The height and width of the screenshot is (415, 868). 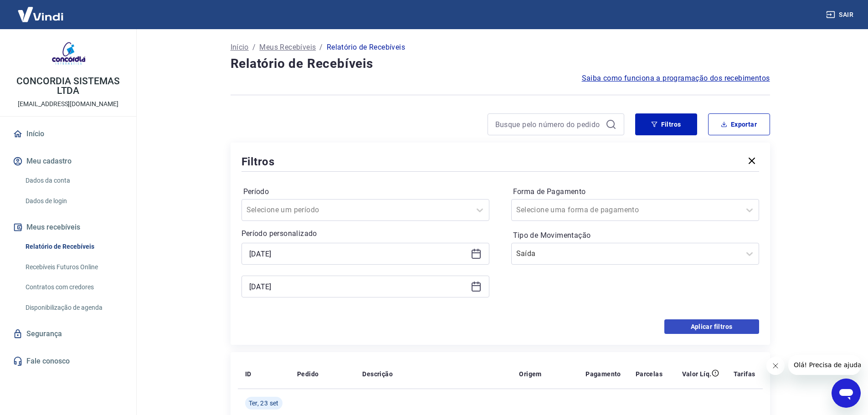 What do you see at coordinates (68, 333) in the screenshot?
I see `a: Segurança` at bounding box center [68, 333].